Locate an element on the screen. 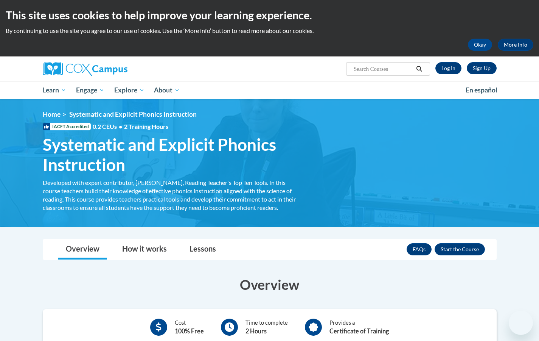 The width and height of the screenshot is (539, 341). img: Cox Campus is located at coordinates (85, 69).